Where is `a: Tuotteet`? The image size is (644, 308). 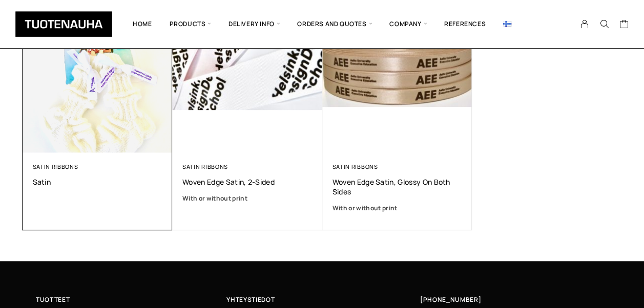
a: Tuotteet is located at coordinates (131, 299).